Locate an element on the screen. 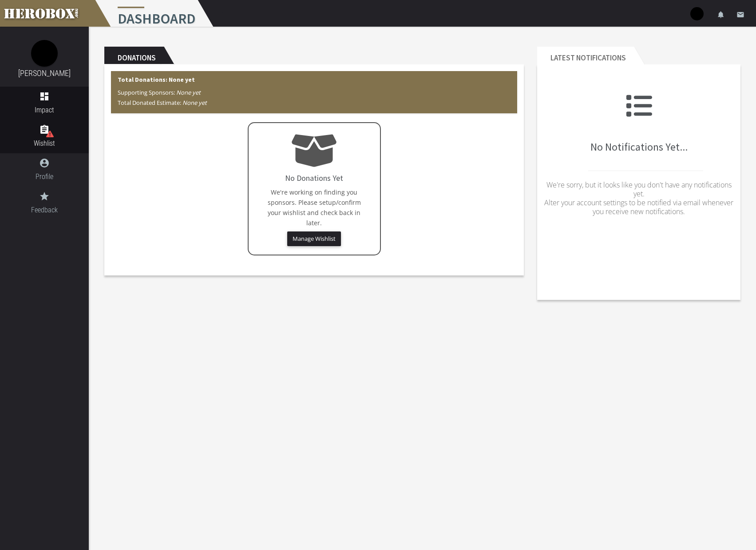 This screenshot has height=550, width=756. button: Manage Wishlist is located at coordinates (314, 238).